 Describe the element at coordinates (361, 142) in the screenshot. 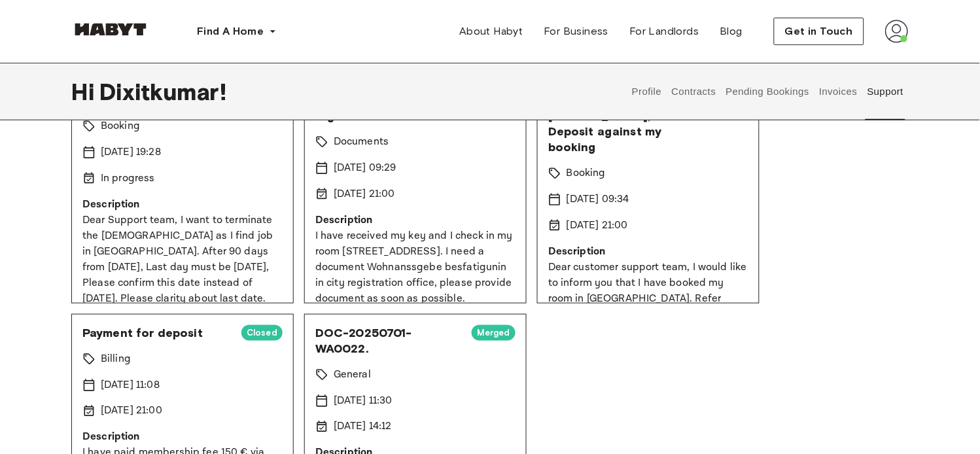

I see `p: Documents` at that location.